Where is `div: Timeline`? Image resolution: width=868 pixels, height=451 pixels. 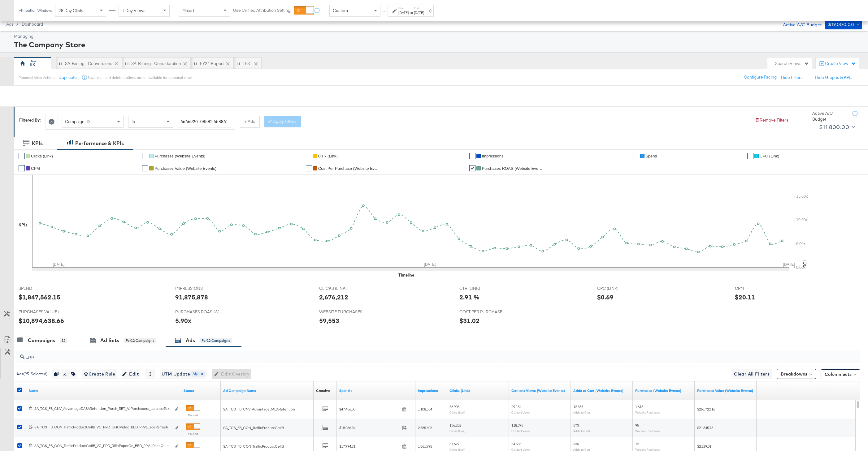 div: Timeline is located at coordinates (406, 275).